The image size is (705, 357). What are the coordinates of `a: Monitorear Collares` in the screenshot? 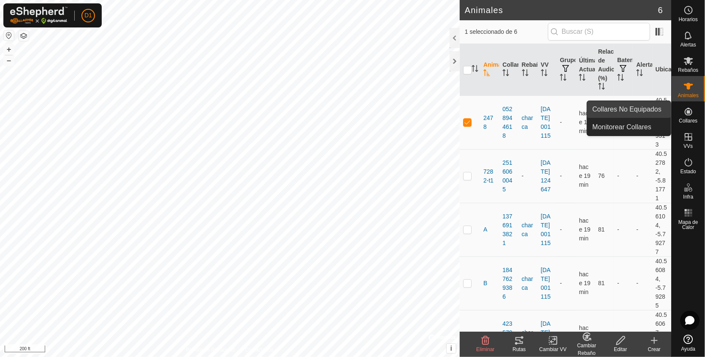 It's located at (629, 127).